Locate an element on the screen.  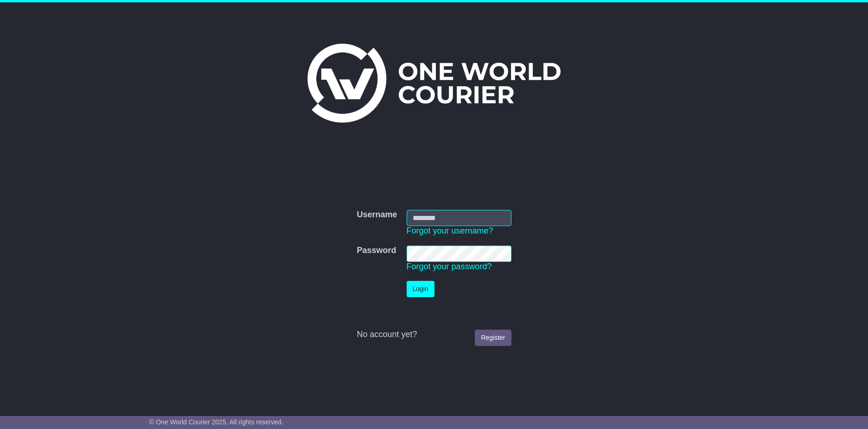
div: No account yet? is located at coordinates (434, 335).